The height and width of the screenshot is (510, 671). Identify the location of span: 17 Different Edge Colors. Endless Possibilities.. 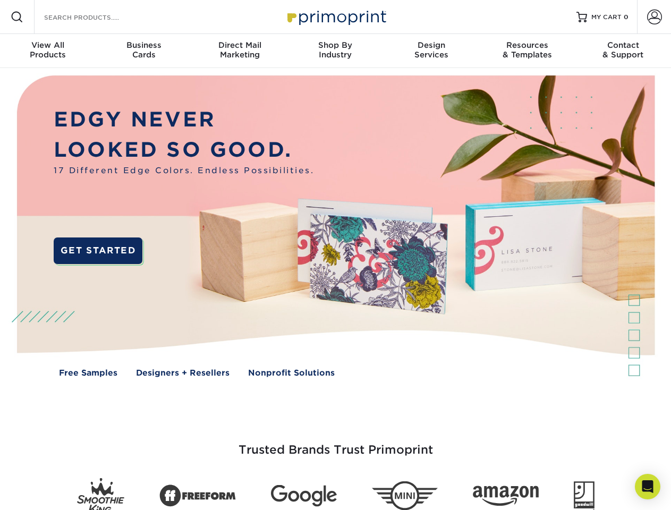
(184, 171).